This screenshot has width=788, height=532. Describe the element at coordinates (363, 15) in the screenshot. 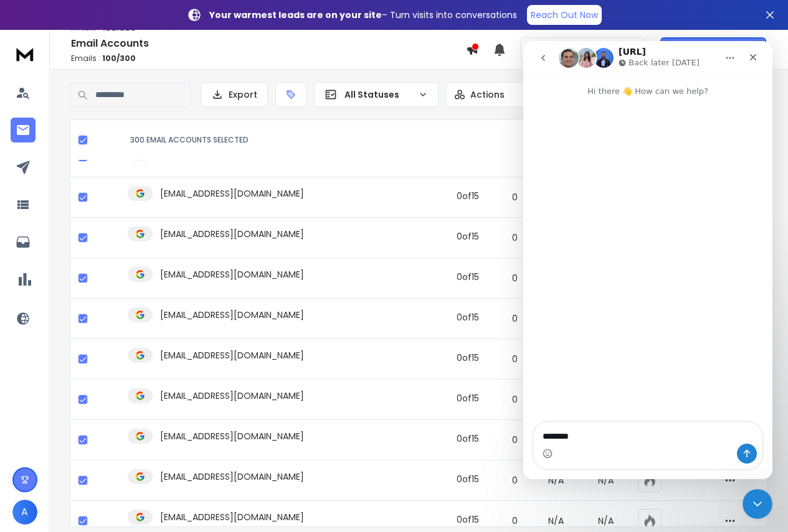

I see `p: – Turn visits into conversations` at that location.